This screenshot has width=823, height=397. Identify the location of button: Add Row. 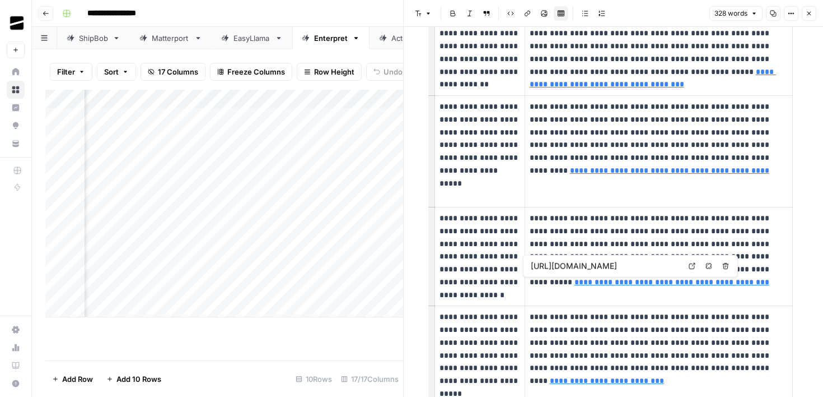
(72, 379).